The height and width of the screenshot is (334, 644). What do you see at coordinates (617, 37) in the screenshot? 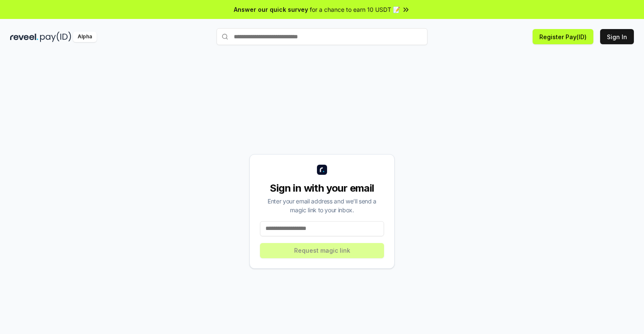
I see `button: Sign In` at bounding box center [617, 37].